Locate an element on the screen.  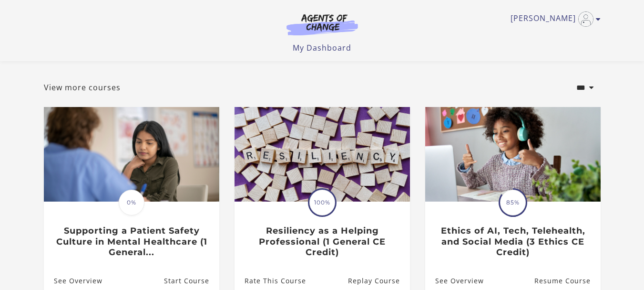
h3: Ethics of AI, Tech, Telehealth, and Social Media (3 Ethics CE Credit) is located at coordinates (512, 241).